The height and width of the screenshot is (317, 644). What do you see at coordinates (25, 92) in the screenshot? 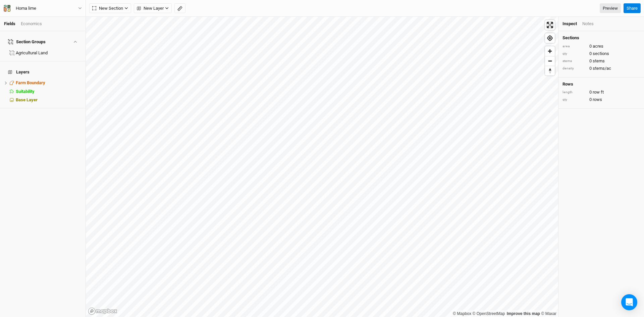
I see `span: Suitability` at bounding box center [25, 92].